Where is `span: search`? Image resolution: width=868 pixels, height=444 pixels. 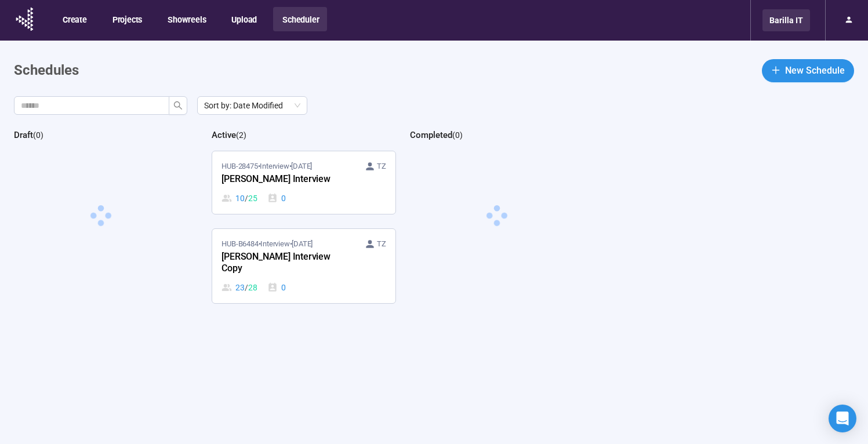 span: search is located at coordinates (178, 106).